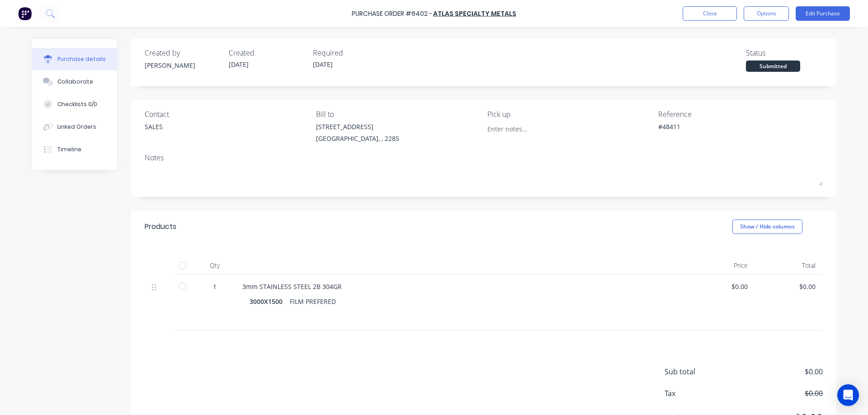 The image size is (868, 415). Describe the element at coordinates (773, 66) in the screenshot. I see `div: Submitted` at that location.